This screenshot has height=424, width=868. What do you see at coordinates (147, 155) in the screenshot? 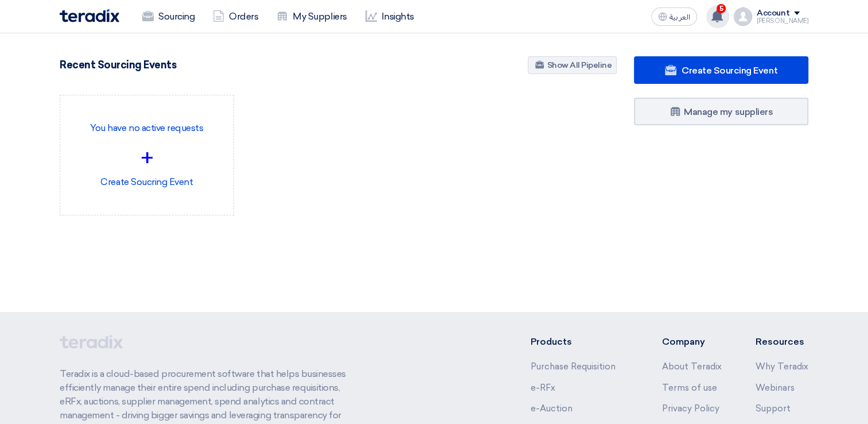
I see `div: Create Soucring Event` at bounding box center [147, 155].